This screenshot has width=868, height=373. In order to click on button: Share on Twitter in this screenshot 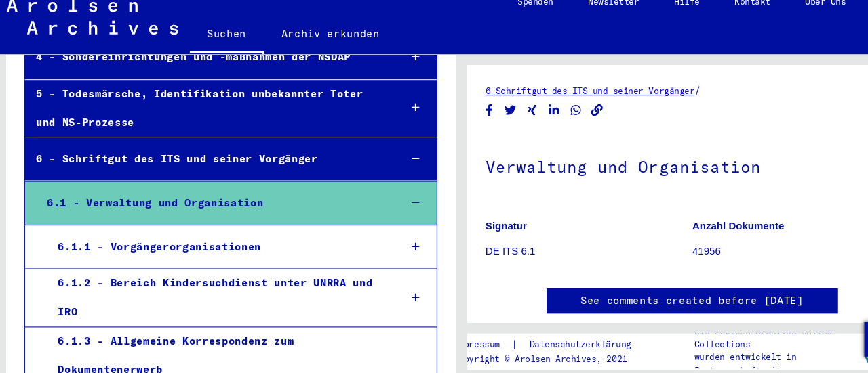, I will do `click(479, 117)`.